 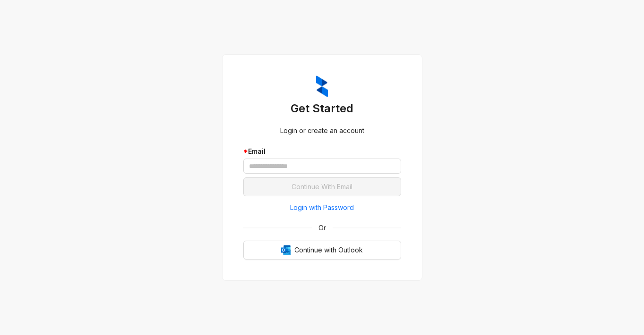 I want to click on span: Or, so click(x=322, y=228).